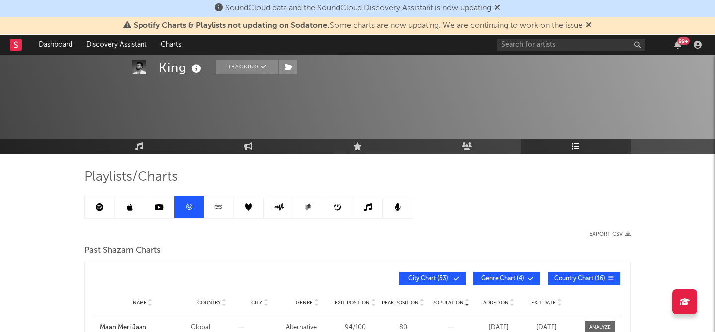  What do you see at coordinates (209, 303) in the screenshot?
I see `span: Country` at bounding box center [209, 303].